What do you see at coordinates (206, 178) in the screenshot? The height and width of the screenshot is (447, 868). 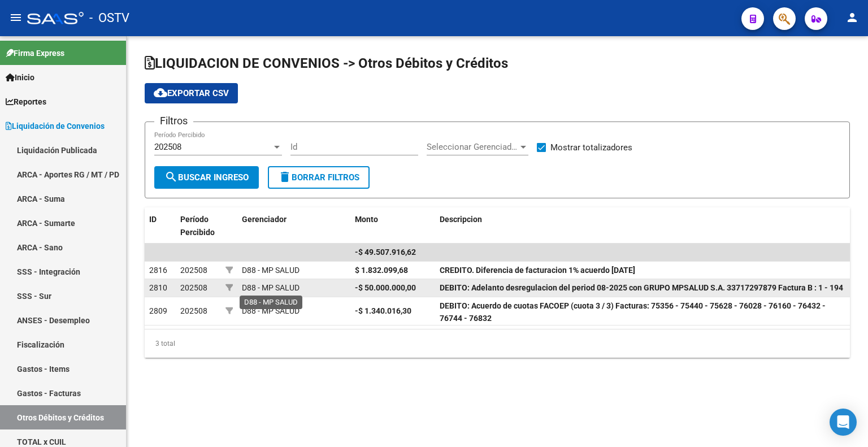 I see `span: Buscar Ingreso` at bounding box center [206, 178].